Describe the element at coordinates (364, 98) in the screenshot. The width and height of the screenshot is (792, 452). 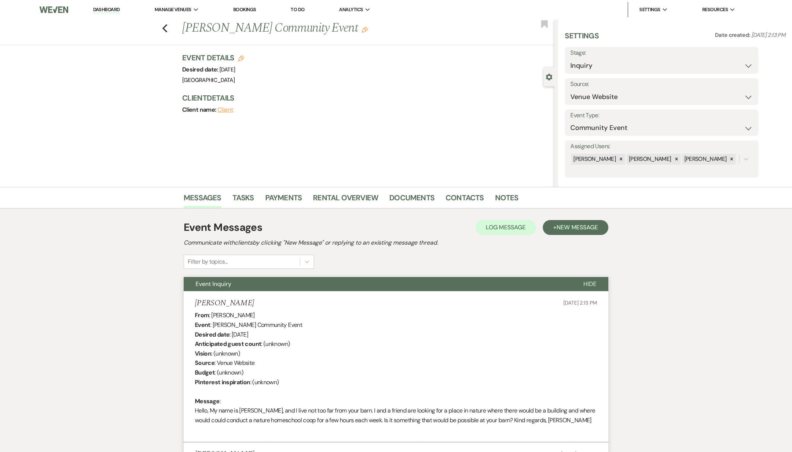
I see `h3: Client Details` at that location.